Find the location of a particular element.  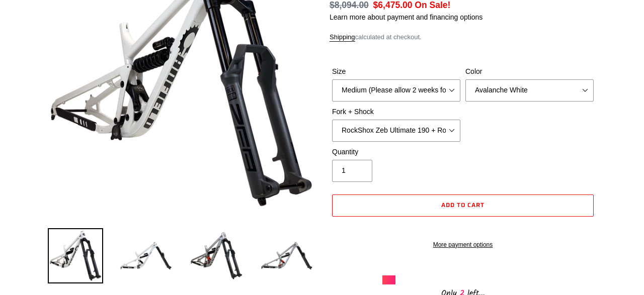

label: Quantity is located at coordinates (396, 152).